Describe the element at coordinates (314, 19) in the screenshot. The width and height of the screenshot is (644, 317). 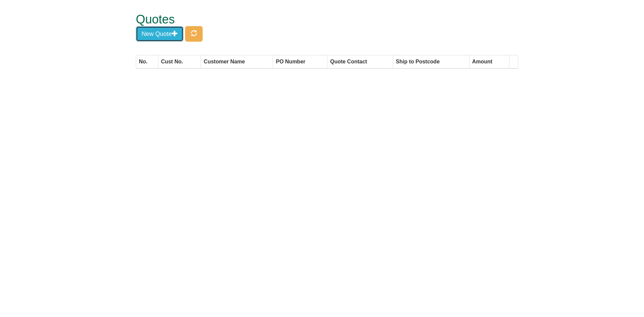
I see `h1: Quotes` at that location.